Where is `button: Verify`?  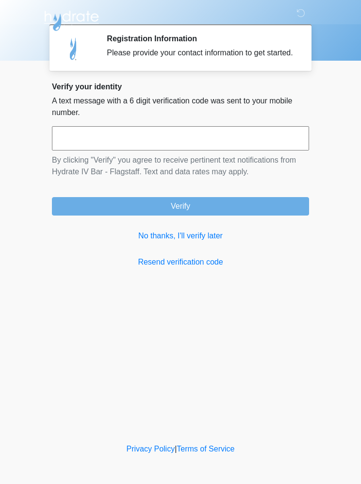 button: Verify is located at coordinates (181, 206).